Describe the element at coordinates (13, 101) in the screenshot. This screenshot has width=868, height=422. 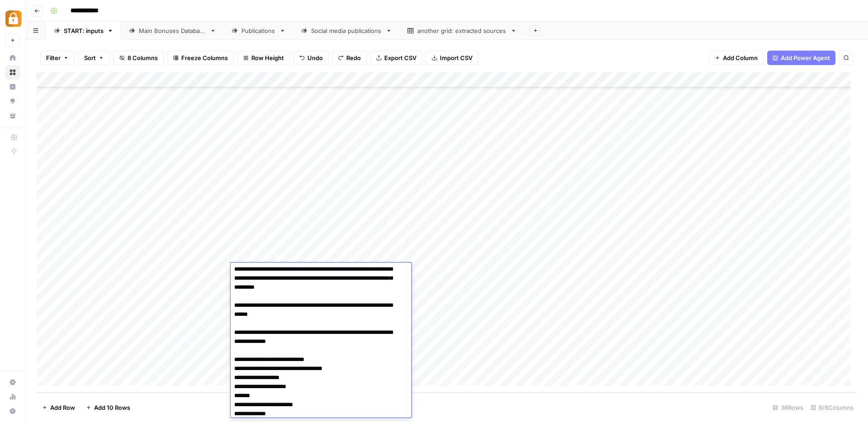
I see `a: Opportunities` at that location.